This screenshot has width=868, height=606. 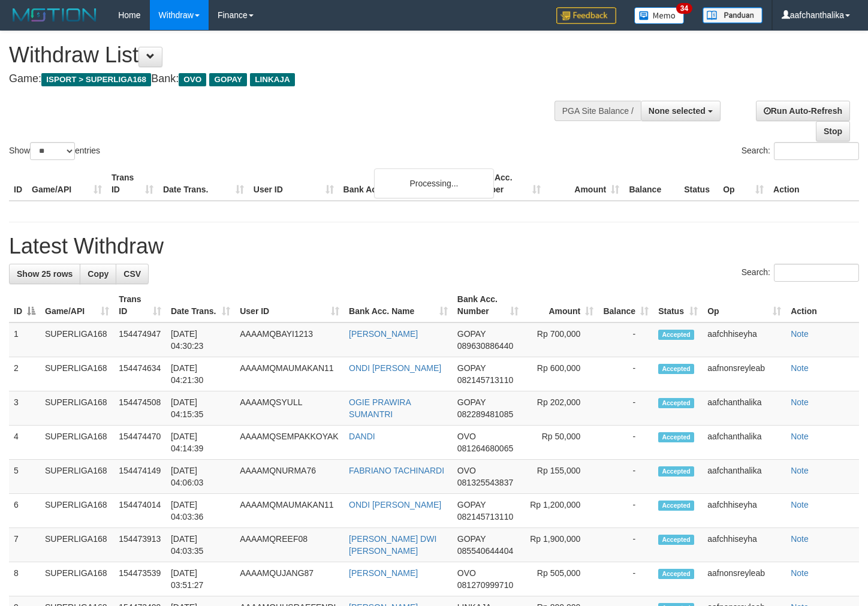 I want to click on td: AAAAMQBAYI1213, so click(x=289, y=340).